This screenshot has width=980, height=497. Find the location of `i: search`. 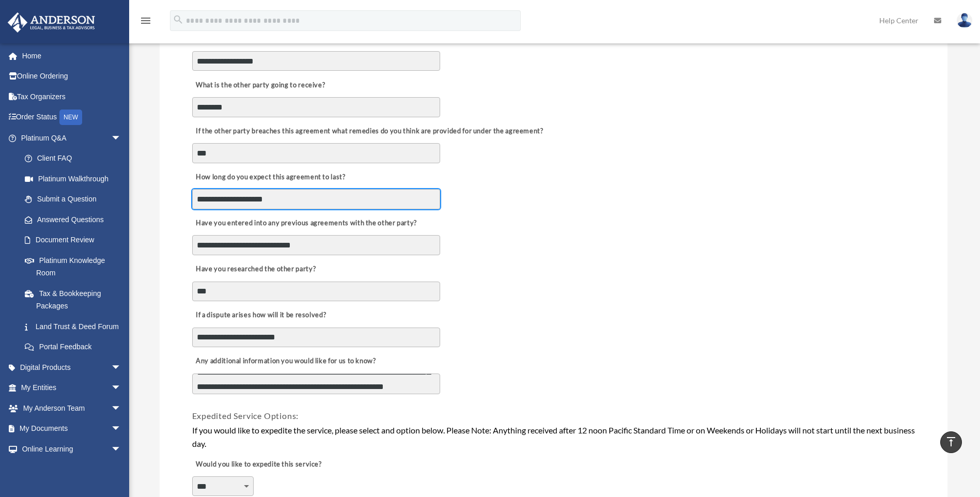

i: search is located at coordinates (179, 20).